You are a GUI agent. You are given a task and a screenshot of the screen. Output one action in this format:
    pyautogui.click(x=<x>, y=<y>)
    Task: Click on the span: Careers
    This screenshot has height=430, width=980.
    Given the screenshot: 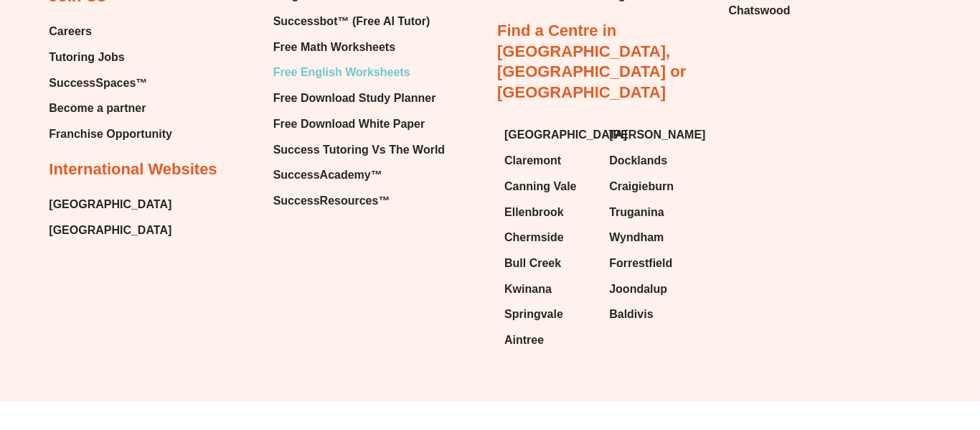 What is the action you would take?
    pyautogui.click(x=70, y=31)
    